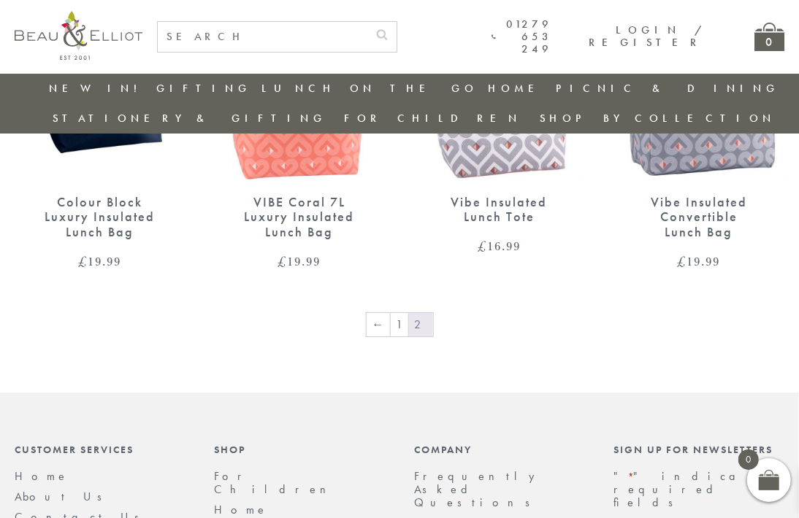 The width and height of the screenshot is (799, 518). Describe the element at coordinates (699, 490) in the screenshot. I see `p: " " indicates required fields` at that location.